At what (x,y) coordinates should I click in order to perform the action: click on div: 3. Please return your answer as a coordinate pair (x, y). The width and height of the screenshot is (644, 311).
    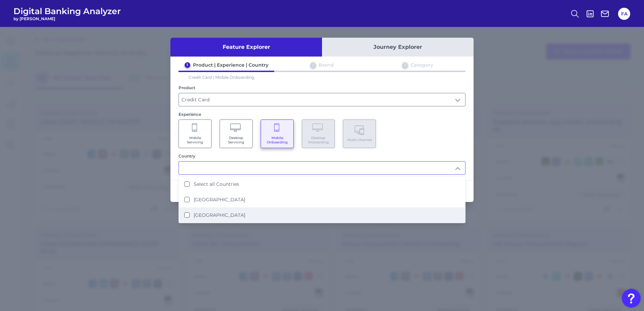
    Looking at the image, I should click on (405, 65).